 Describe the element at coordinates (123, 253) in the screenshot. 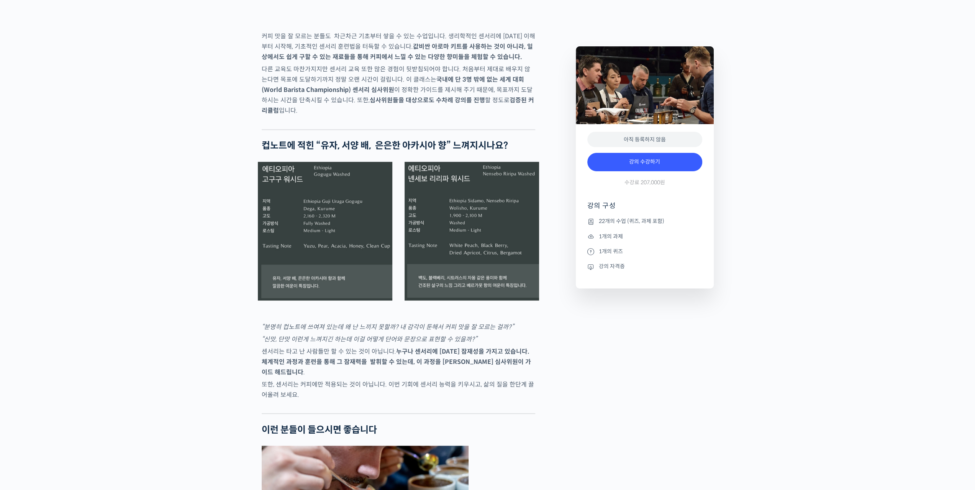

I see `a: 설정` at that location.